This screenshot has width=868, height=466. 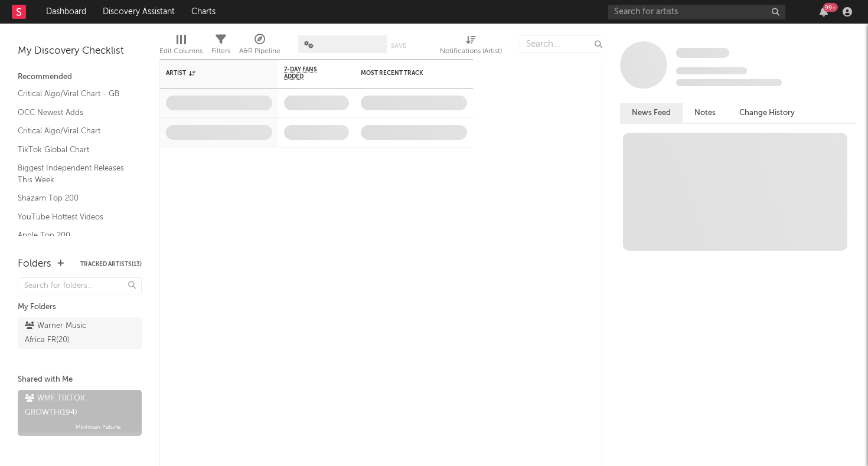 What do you see at coordinates (308, 73) in the screenshot?
I see `span: 7-Day Fans Added` at bounding box center [308, 73].